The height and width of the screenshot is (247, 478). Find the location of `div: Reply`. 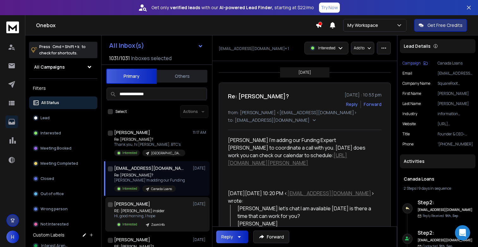

div: Reply is located at coordinates (227, 237).